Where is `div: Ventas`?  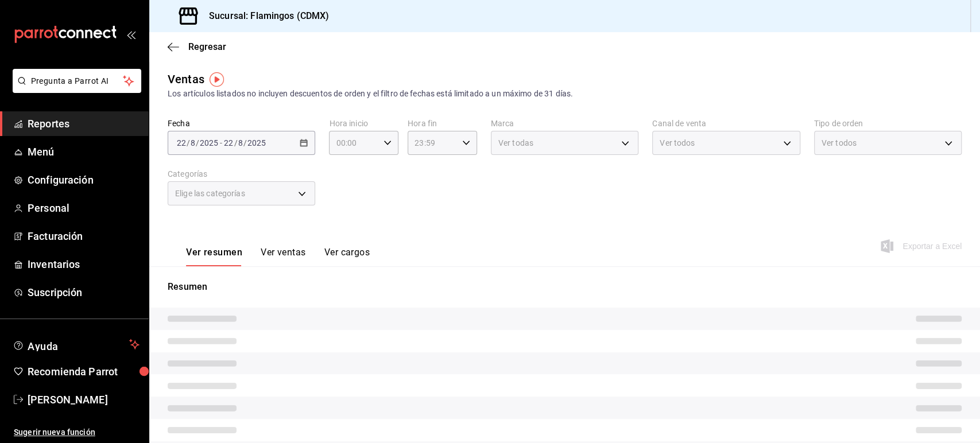
div: Ventas is located at coordinates (186, 79).